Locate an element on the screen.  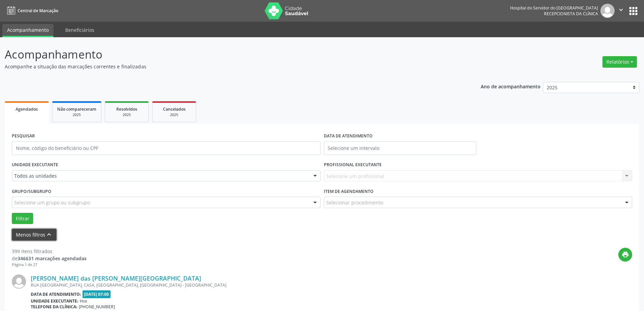
span: Todos as unidades is located at coordinates (160, 176).